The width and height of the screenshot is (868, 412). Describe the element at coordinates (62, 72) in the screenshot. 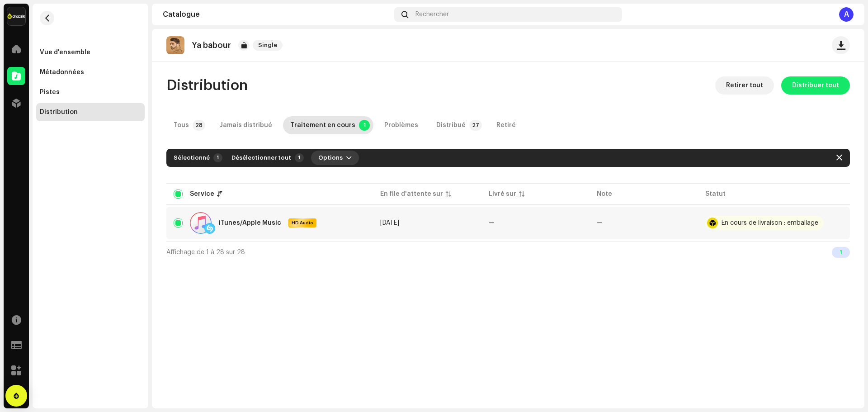

I see `div: Métadonnées` at that location.